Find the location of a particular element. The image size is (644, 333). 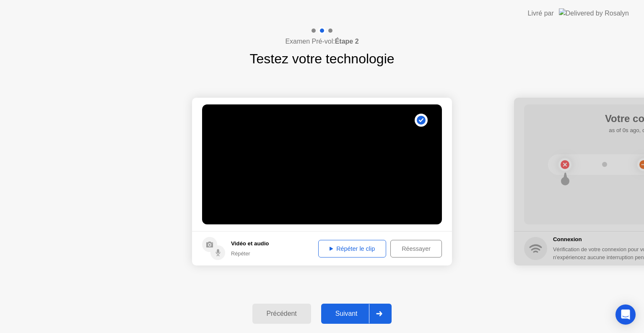

h5: Vidéo et audio is located at coordinates (250, 244).